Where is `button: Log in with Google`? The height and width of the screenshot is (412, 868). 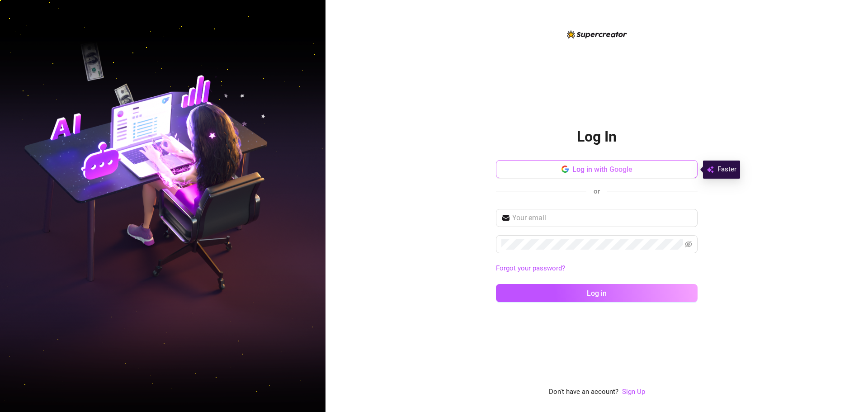
button: Log in with Google is located at coordinates (596, 169).